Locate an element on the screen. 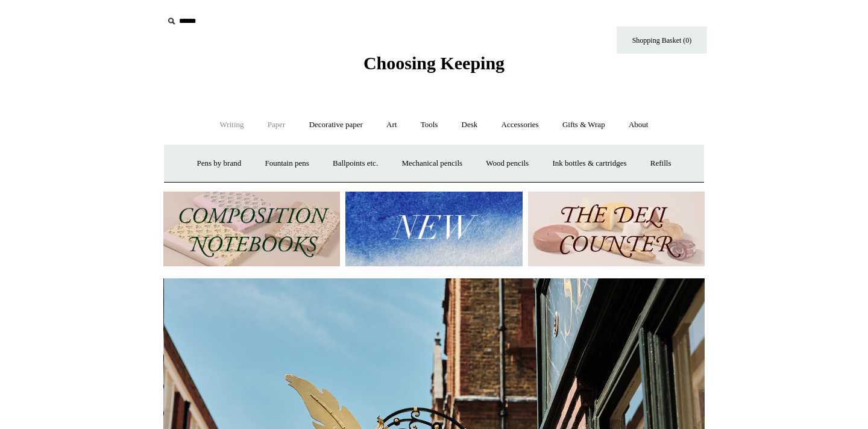  a: Ballpoints etc. is located at coordinates (355, 163).